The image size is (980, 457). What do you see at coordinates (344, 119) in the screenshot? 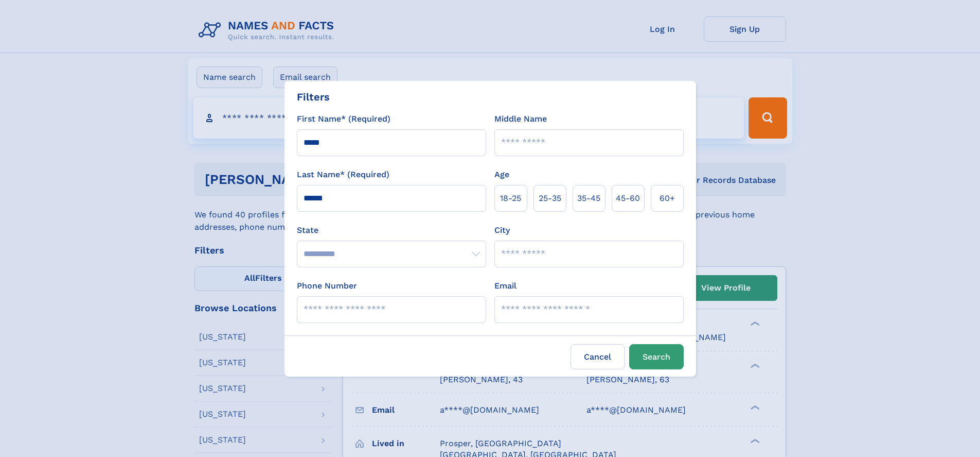
I see `label: First Name* (Required)` at bounding box center [344, 119].